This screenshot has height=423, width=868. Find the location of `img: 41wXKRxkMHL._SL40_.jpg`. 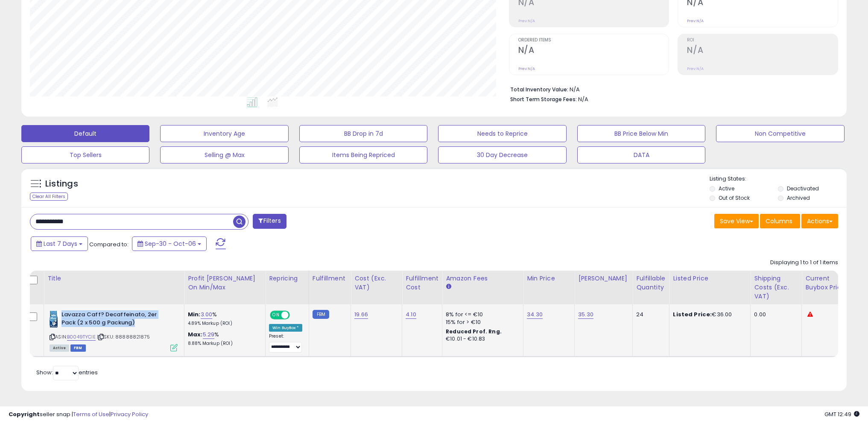

img: 41wXKRxkMHL._SL40_.jpg is located at coordinates (54, 319).